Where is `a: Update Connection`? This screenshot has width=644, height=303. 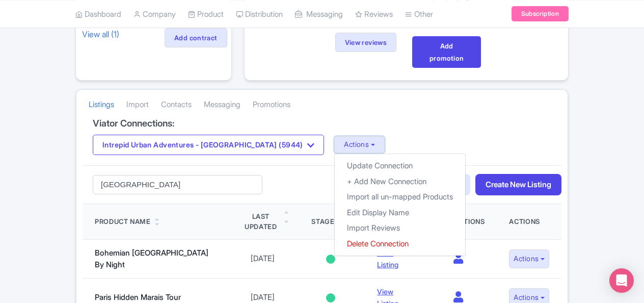
a: Update Connection is located at coordinates (400, 166).